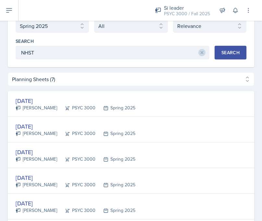 This screenshot has width=262, height=221. I want to click on div: PSYC 3000 / Fall 2025, so click(187, 14).